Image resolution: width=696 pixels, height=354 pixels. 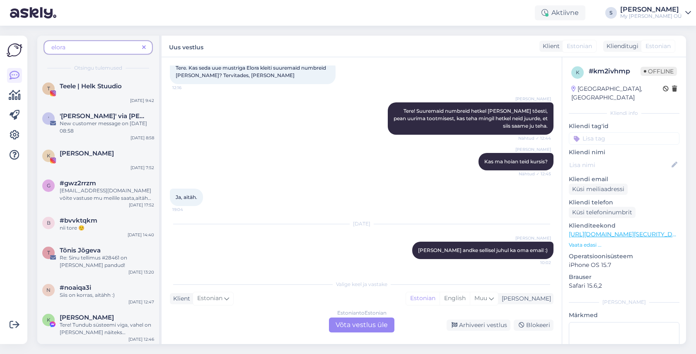 What do you see at coordinates (534, 138) in the screenshot?
I see `span: Nähtud ✓ 12:44` at bounding box center [534, 138].